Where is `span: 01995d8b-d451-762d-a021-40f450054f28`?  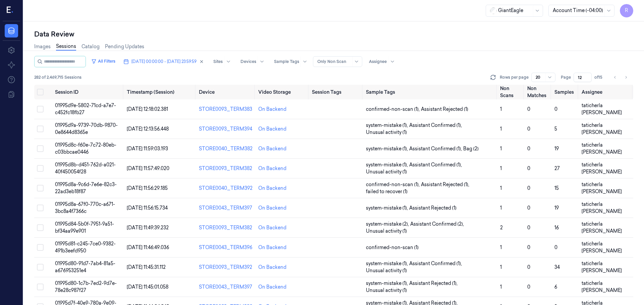
span: 01995d8b-d451-762d-a021-40f450054f28 is located at coordinates (85, 168).